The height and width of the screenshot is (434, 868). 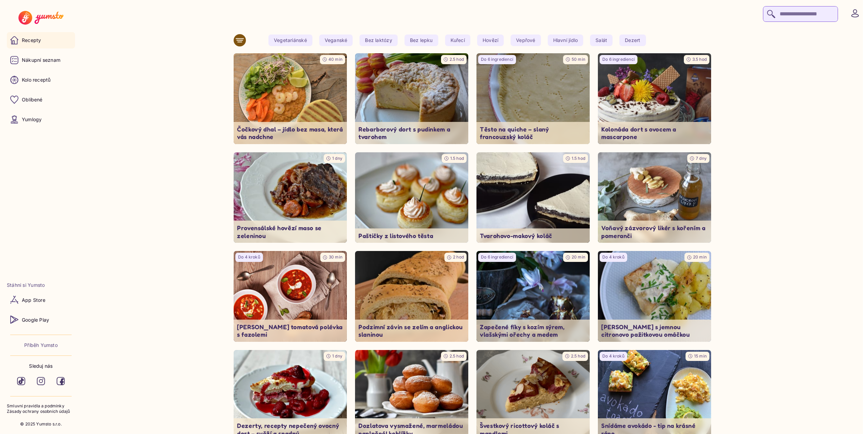 What do you see at coordinates (533, 331) in the screenshot?
I see `p: Zapečené fíky s kozím sýrem, vlašskými ořechy a medem` at bounding box center [533, 331].